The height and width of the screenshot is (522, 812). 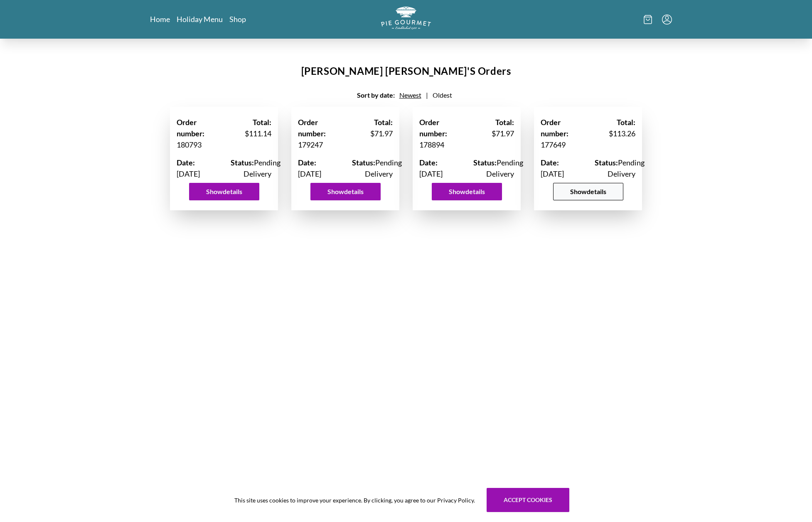 I want to click on a: Holiday Menu, so click(x=200, y=19).